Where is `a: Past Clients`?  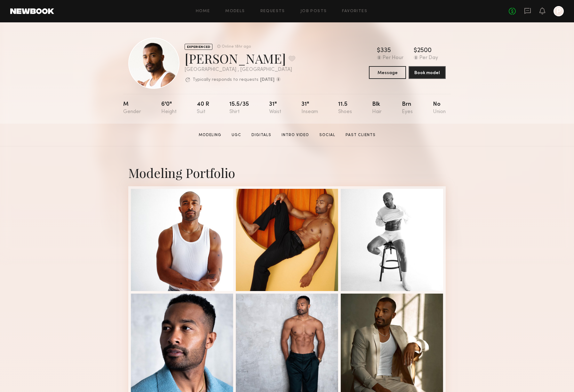
a: Past Clients is located at coordinates (360, 135).